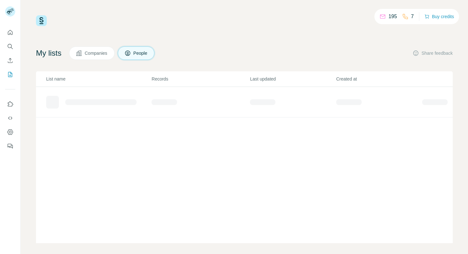  I want to click on button: My lists, so click(10, 74).